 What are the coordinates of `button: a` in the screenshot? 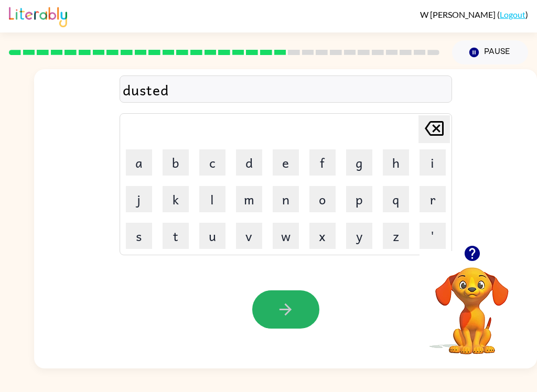 It's located at (139, 162).